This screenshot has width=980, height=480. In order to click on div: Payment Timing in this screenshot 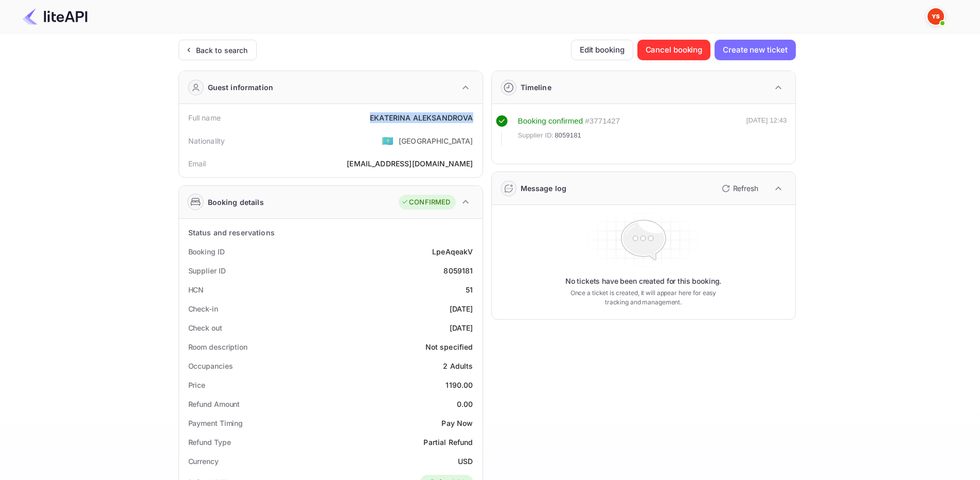, I will do `click(215, 423)`.